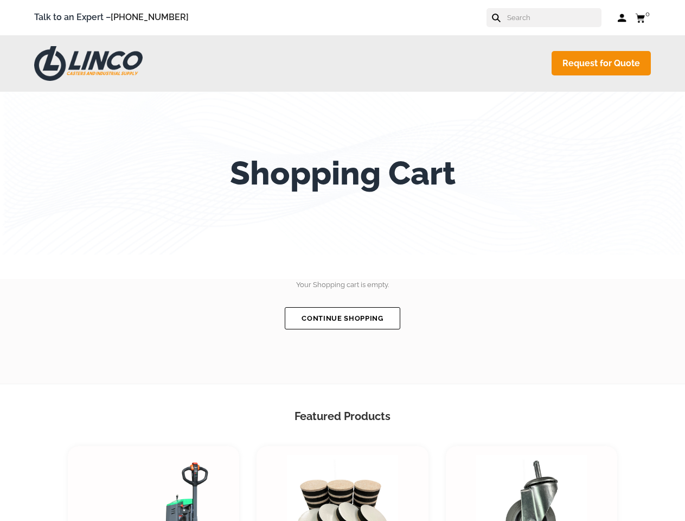 This screenshot has width=685, height=521. What do you see at coordinates (622, 18) in the screenshot?
I see `a: Log in` at bounding box center [622, 18].